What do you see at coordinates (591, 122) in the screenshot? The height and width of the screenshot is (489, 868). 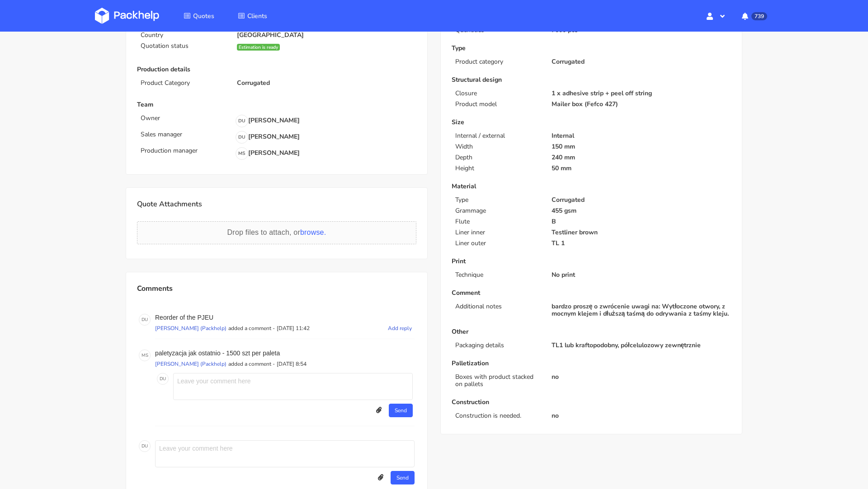 I see `p: Size` at bounding box center [591, 122].